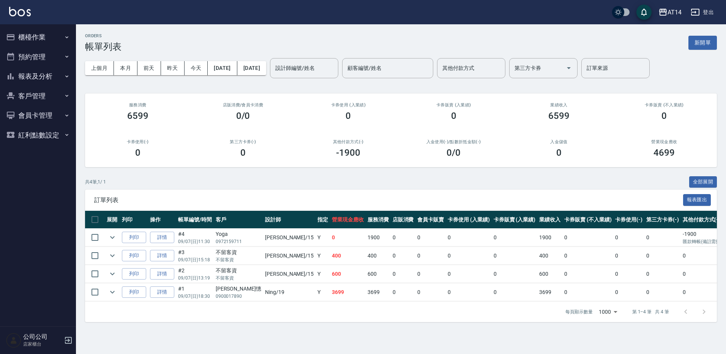 The width and height of the screenshot is (726, 354). I want to click on h2: 入金使用(-) /點數折抵金額(-), so click(454, 142).